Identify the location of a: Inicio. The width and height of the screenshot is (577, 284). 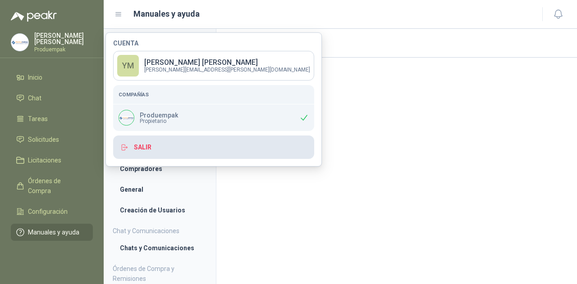
(52, 77).